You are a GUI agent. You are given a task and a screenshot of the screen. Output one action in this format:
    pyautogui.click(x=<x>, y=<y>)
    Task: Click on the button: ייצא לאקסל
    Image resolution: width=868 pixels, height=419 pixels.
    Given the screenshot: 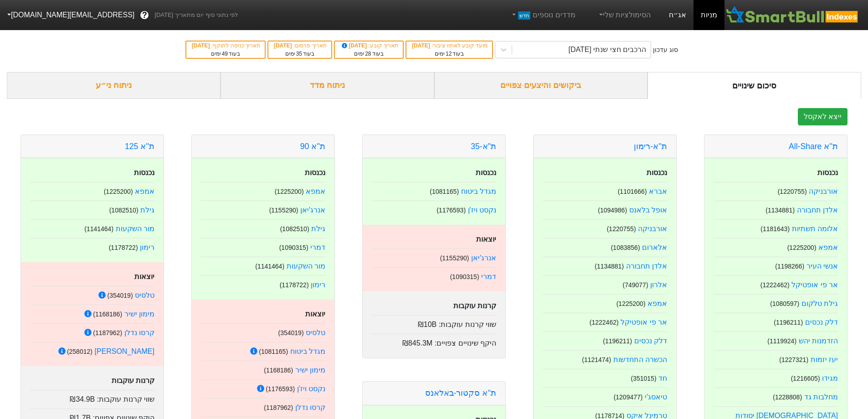 What is the action you would take?
    pyautogui.click(x=822, y=116)
    